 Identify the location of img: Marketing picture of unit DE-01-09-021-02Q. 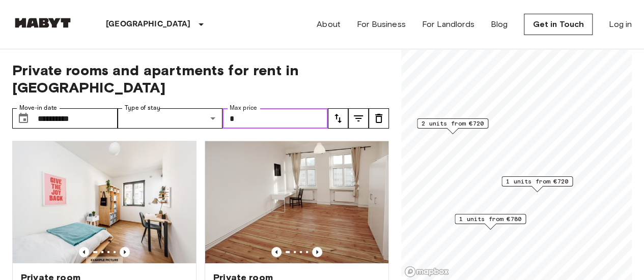
(104, 202).